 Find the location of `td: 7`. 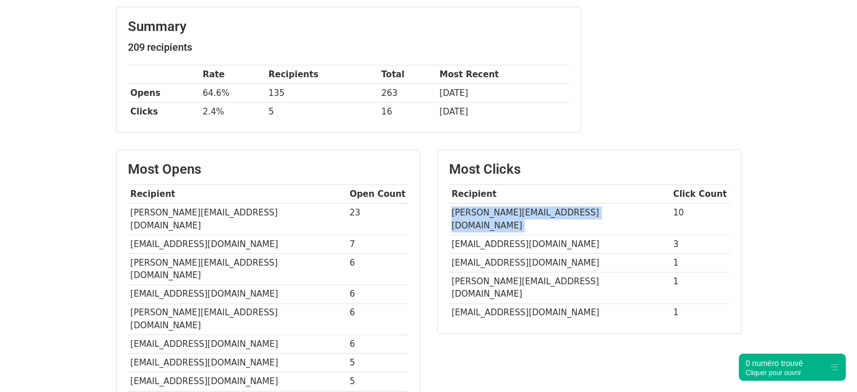

td: 7 is located at coordinates (378, 243).